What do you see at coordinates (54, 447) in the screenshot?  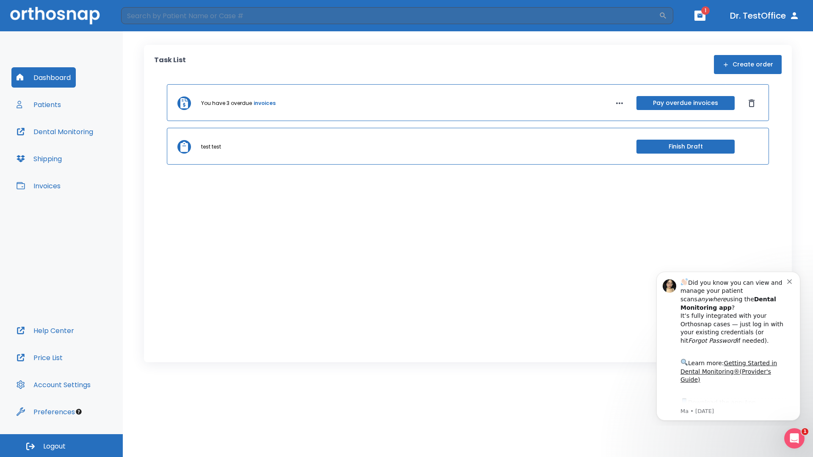 I see `span: Logout` at bounding box center [54, 447].